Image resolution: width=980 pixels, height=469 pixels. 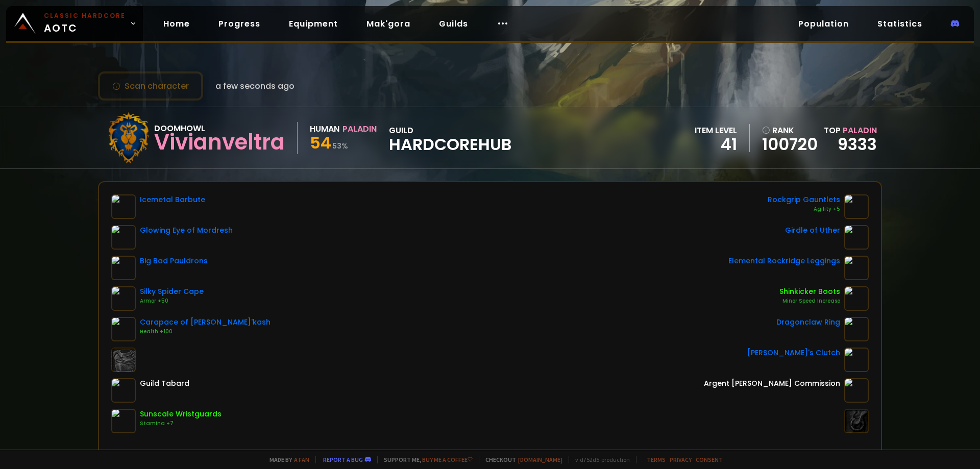 What do you see at coordinates (857, 299) in the screenshot?
I see `img: item-9637` at bounding box center [857, 299].